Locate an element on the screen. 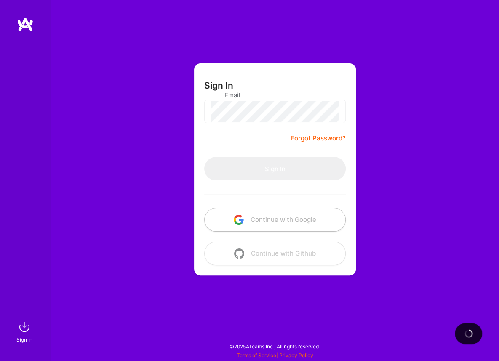  input: Email... is located at coordinates (275, 95).